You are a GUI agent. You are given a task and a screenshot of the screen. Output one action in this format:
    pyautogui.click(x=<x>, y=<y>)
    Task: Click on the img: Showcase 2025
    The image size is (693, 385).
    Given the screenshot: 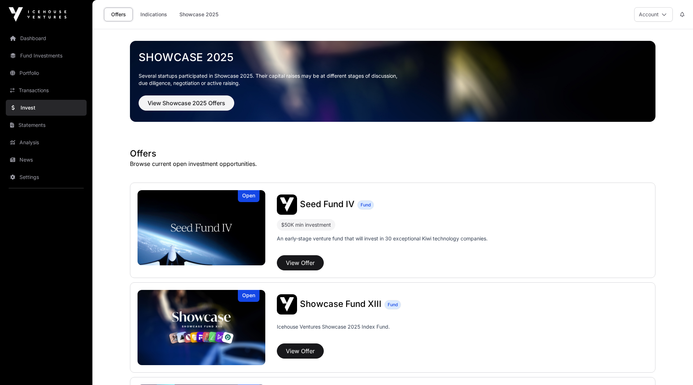 What is the action you would take?
    pyautogui.click(x=393, y=81)
    